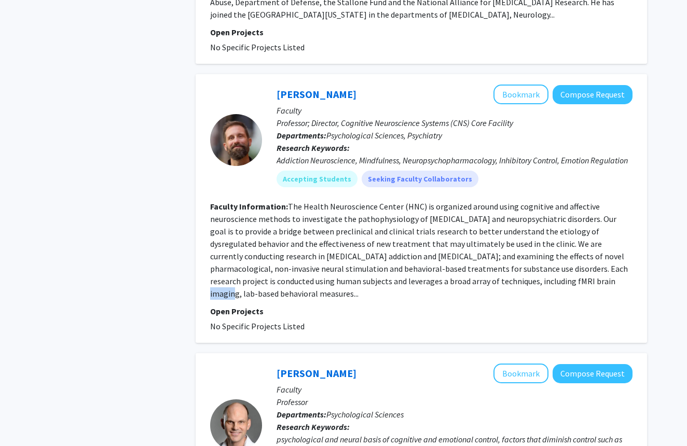 Image resolution: width=687 pixels, height=446 pixels. I want to click on p: Professor; Director, Cognitive Neuroscience Systems (CNS) Core Facility, so click(454, 123).